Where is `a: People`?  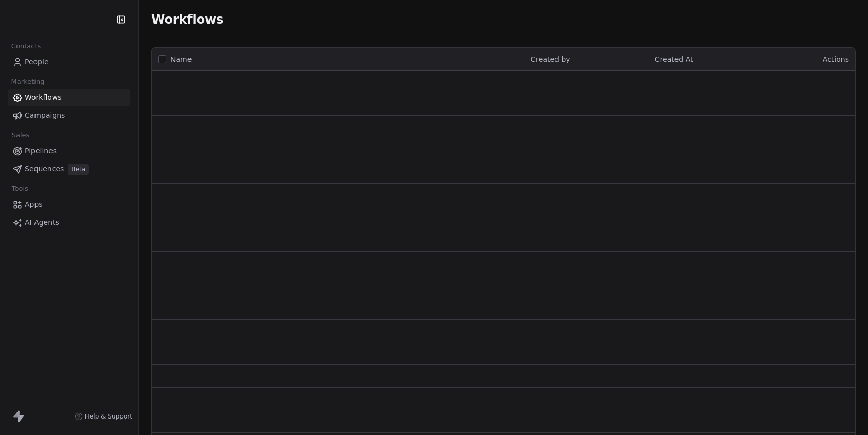 a: People is located at coordinates (69, 61).